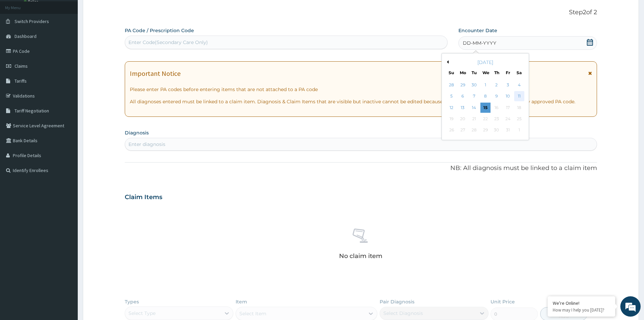 This screenshot has height=320, width=644. What do you see at coordinates (66, 120) in the screenshot?
I see `span: We're online!` at bounding box center [66, 120].